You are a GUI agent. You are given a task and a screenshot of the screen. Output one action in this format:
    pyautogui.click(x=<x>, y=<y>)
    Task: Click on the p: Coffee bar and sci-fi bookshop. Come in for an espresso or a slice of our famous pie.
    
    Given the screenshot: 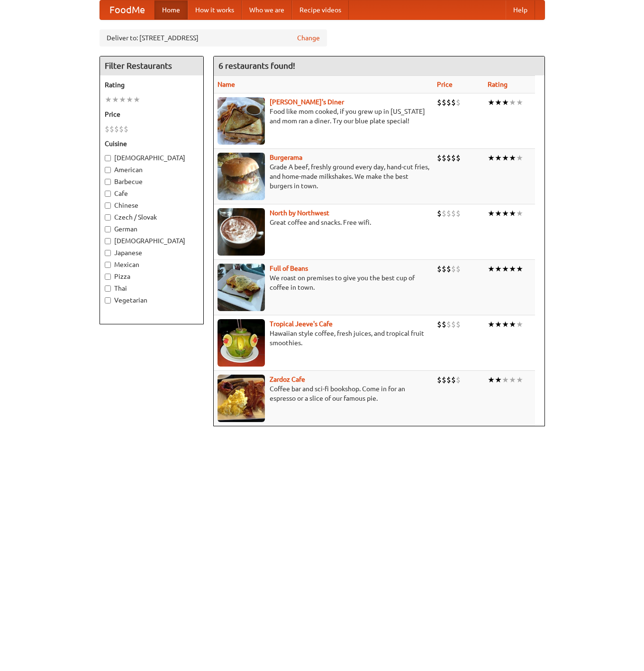 What is the action you would take?
    pyautogui.click(x=323, y=393)
    